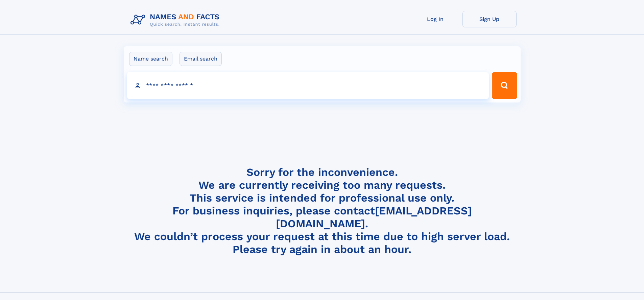  Describe the element at coordinates (151, 59) in the screenshot. I see `label: Name search` at that location.